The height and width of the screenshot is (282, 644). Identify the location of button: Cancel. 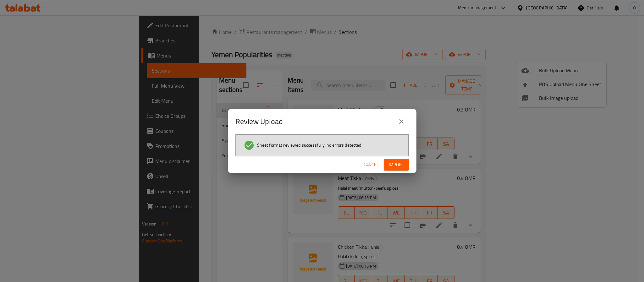
(372, 165).